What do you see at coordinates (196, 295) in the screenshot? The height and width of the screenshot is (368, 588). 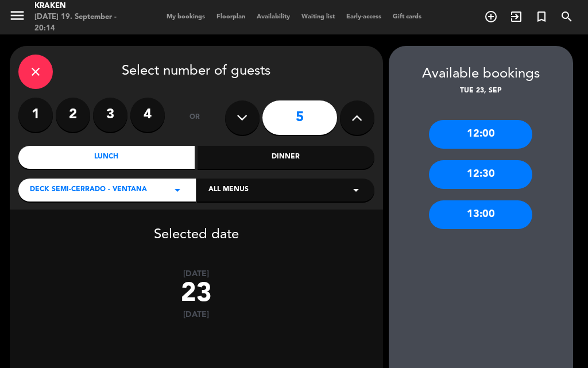 I see `div: 23` at bounding box center [196, 295].